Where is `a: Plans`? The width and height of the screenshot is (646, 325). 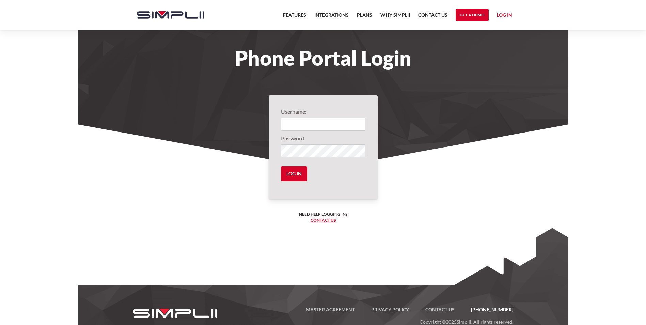 a: Plans is located at coordinates (364, 17).